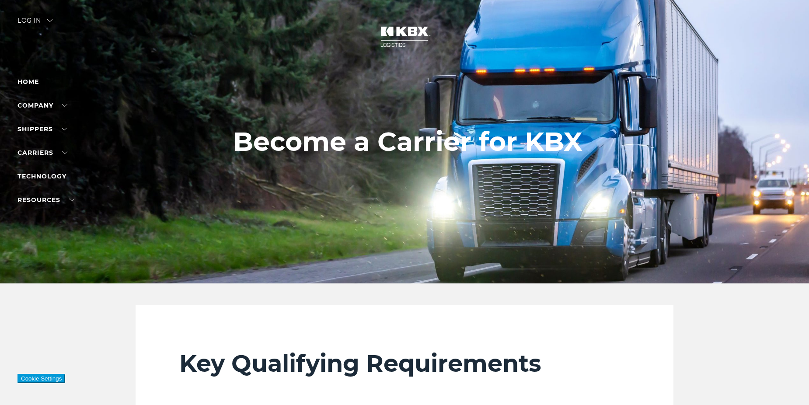 The image size is (809, 405). What do you see at coordinates (404, 37) in the screenshot?
I see `img: kbx logo` at bounding box center [404, 37].